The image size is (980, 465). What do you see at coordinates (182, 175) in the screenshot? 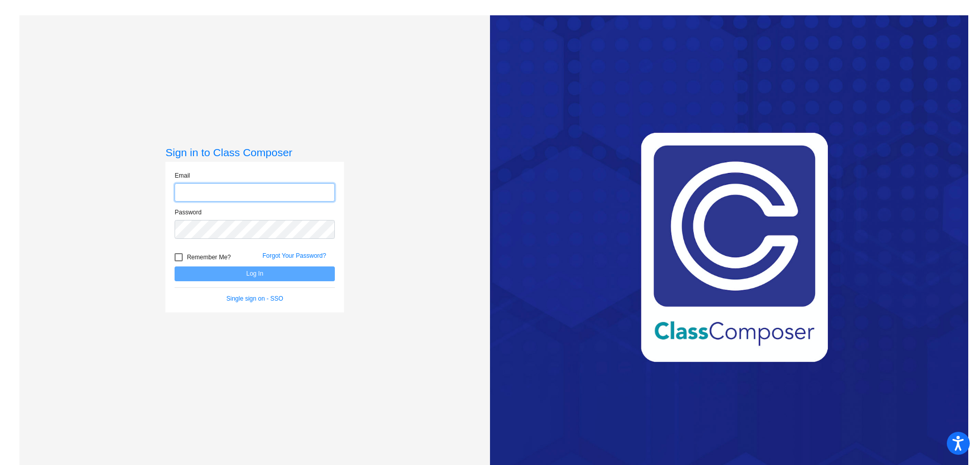
I see `label: Email` at bounding box center [182, 175].